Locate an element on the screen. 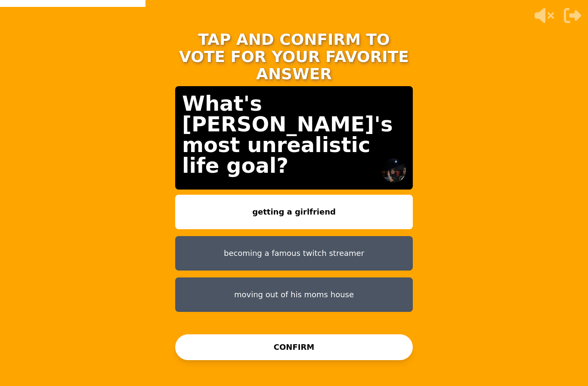 The image size is (588, 386). img: hot seat user avatar is located at coordinates (394, 170).